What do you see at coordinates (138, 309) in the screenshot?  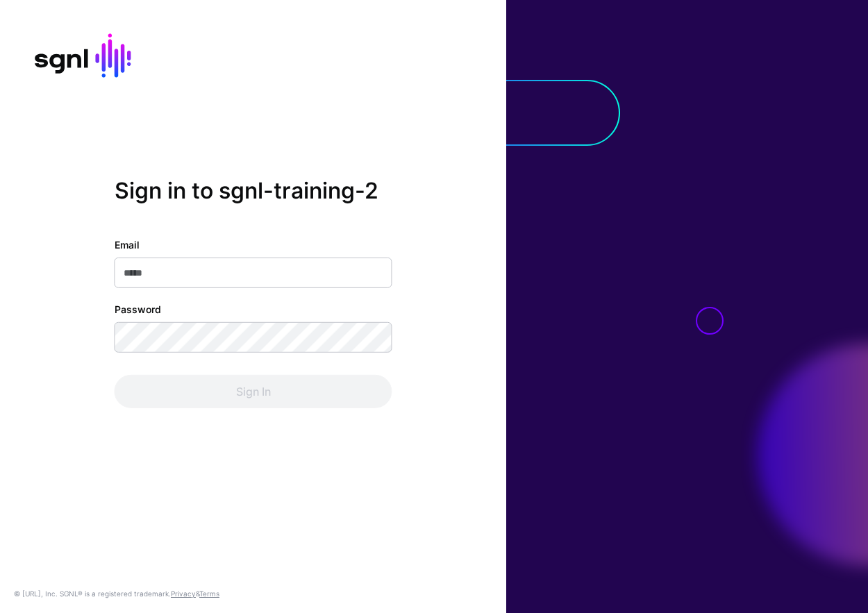 I see `label: Password` at bounding box center [138, 309].